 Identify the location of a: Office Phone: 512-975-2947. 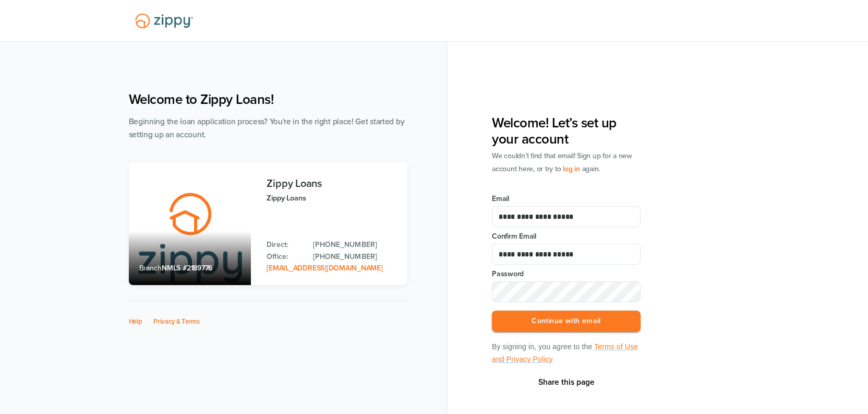
(355, 257).